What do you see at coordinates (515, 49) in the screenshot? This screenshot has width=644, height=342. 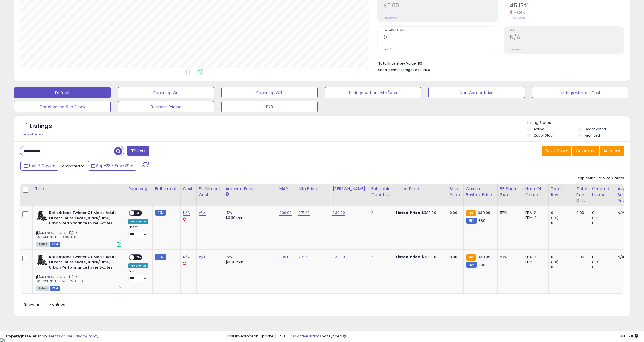 I see `small: Prev: N/A` at bounding box center [515, 49].